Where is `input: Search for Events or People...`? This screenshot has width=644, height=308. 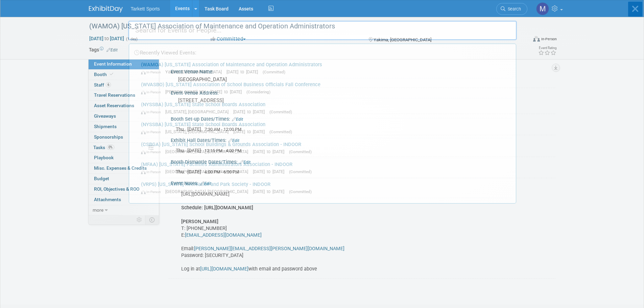
input: Search for Events or People... is located at coordinates (322, 30).